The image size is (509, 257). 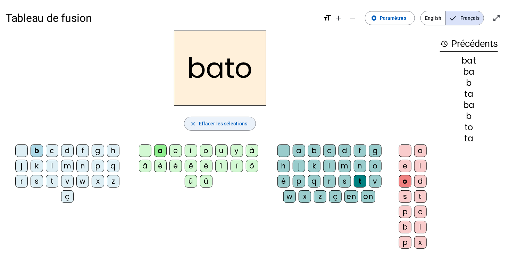 What do you see at coordinates (421, 166) in the screenshot?
I see `div: i` at bounding box center [421, 166].